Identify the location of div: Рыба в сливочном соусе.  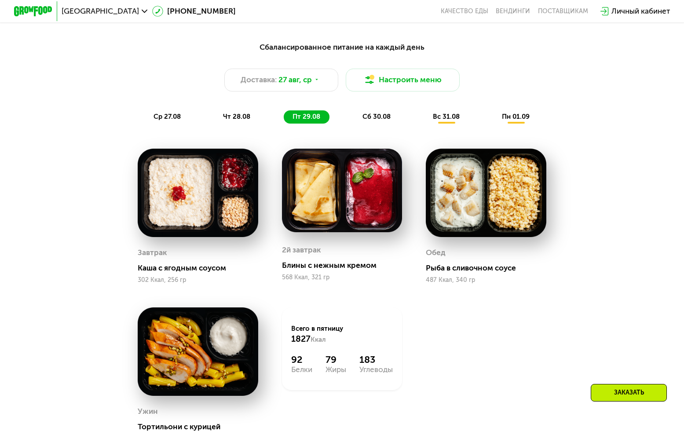
(489, 268).